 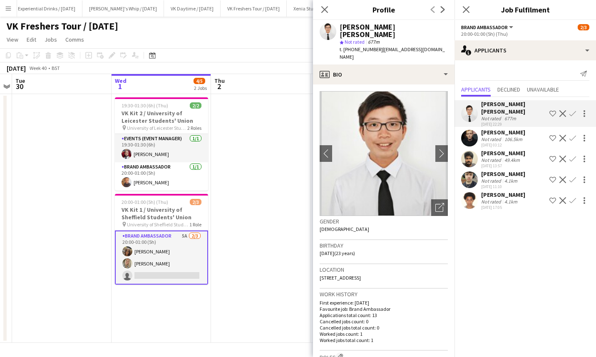 I want to click on span: View, so click(x=12, y=40).